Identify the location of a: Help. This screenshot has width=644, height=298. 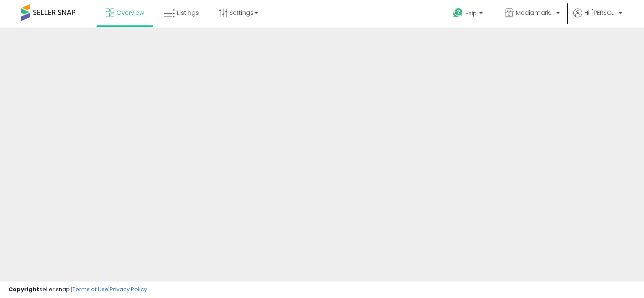
(469, 15).